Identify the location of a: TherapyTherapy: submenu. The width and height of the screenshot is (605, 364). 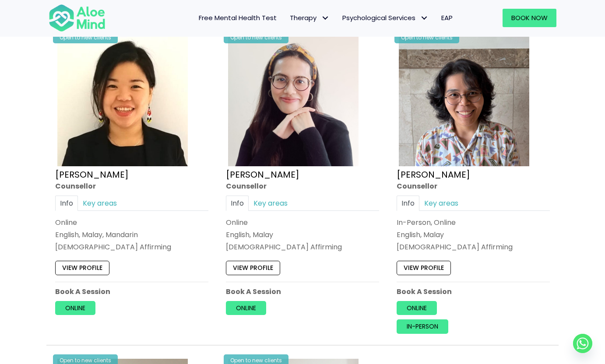
(310, 18).